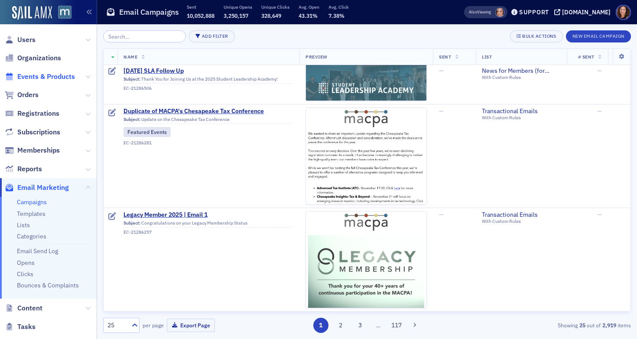 This screenshot has width=637, height=339. I want to click on p: Avg. Open, so click(309, 7).